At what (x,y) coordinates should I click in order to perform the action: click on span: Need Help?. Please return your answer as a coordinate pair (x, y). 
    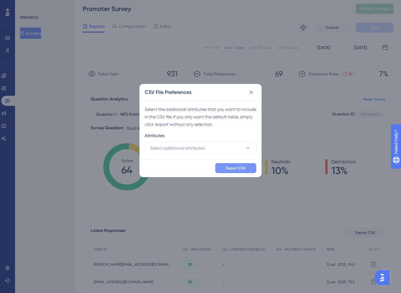
    Looking at the image, I should click on (27, 5).